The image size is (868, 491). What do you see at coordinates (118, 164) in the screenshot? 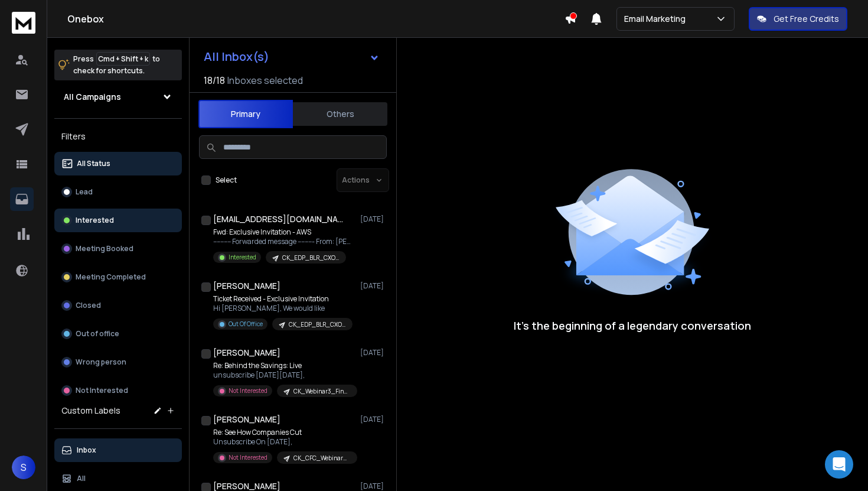
I see `button: All Status` at bounding box center [118, 164].